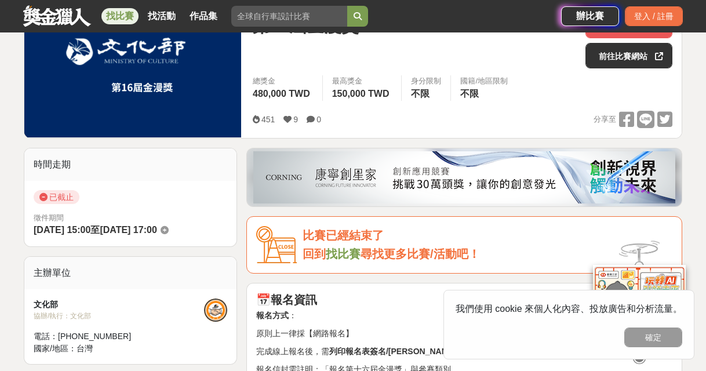  Describe the element at coordinates (55, 348) in the screenshot. I see `span: 國家/地區：` at that location.